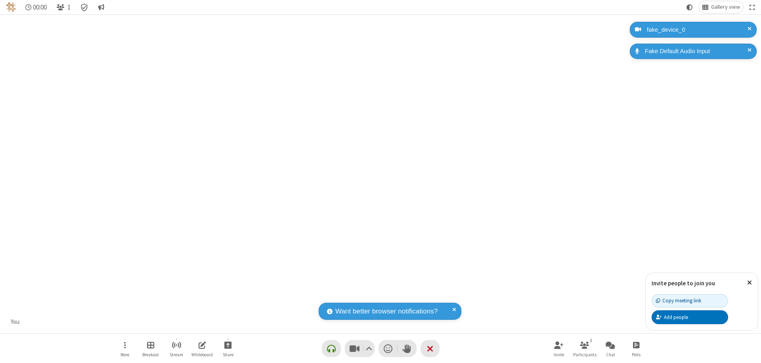 The width and height of the screenshot is (761, 363). Describe the element at coordinates (636, 348) in the screenshot. I see `button: Open poll` at that location.